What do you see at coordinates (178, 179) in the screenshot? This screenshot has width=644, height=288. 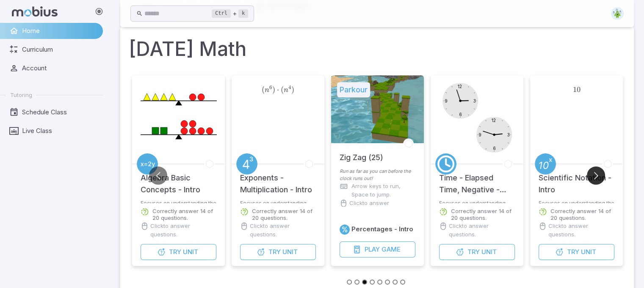 I see `h5: Algebra Basic Concepts - Intro` at bounding box center [178, 179].